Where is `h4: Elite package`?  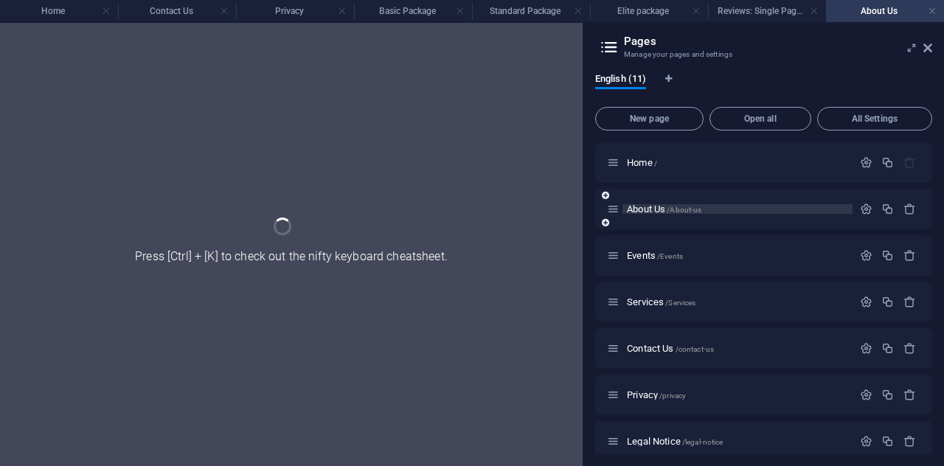 h4: Elite package is located at coordinates (649, 11).